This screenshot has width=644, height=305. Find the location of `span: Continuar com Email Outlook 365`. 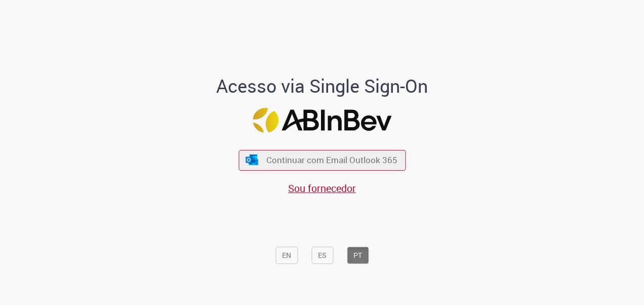

span: Continuar com Email Outlook 365 is located at coordinates (331, 160).